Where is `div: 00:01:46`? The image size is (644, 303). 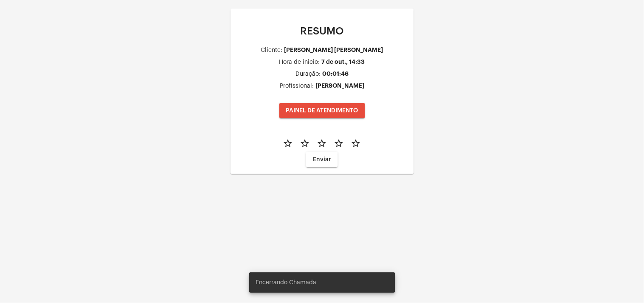
div: 00:01:46 is located at coordinates (335, 74).